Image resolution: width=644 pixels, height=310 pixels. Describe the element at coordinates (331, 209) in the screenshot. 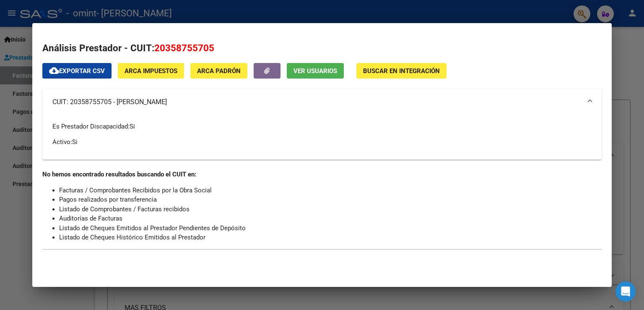

I see `li: Listado de Comprobantes / Facturas recibidos` at that location.